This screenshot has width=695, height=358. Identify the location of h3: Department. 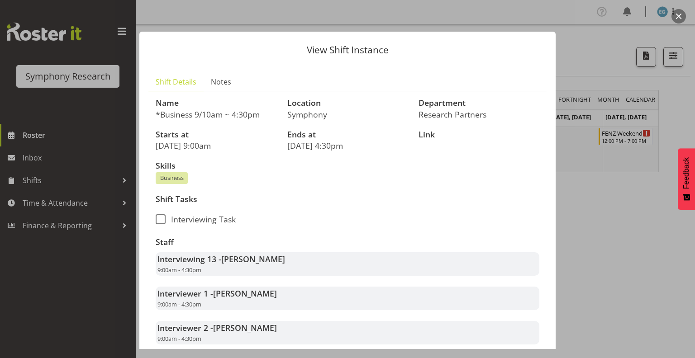
(479, 103).